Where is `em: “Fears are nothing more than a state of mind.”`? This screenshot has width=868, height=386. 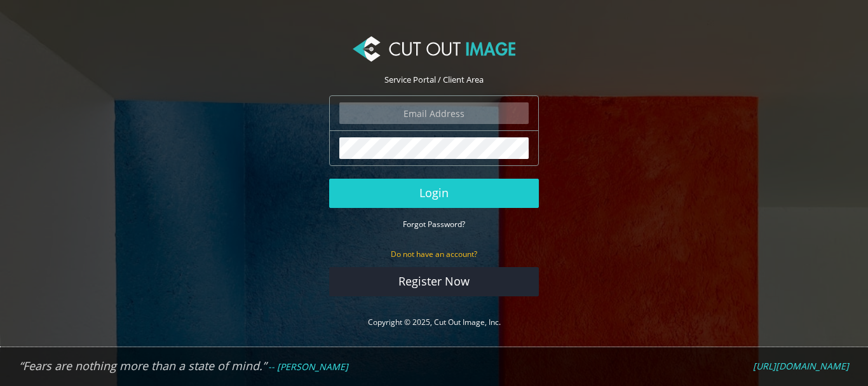 em: “Fears are nothing more than a state of mind.” is located at coordinates (142, 366).